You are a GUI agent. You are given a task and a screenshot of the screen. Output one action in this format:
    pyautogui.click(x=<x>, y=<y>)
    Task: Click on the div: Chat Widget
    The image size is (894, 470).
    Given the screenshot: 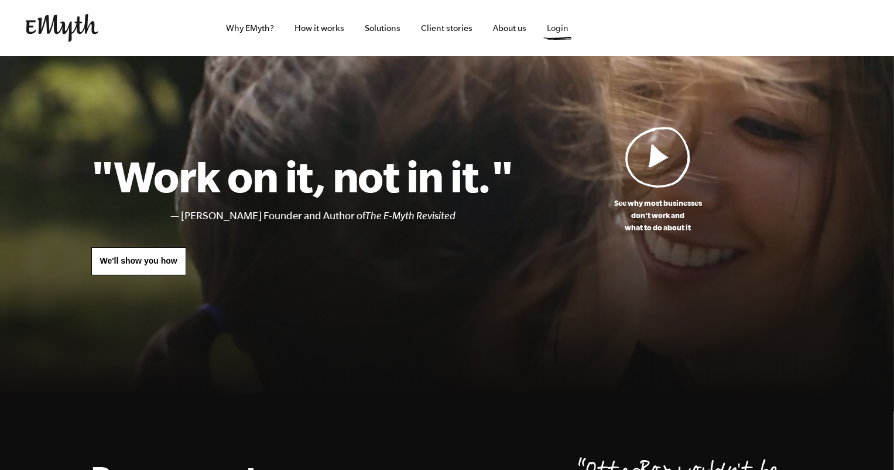 What is the action you would take?
    pyautogui.click(x=864, y=442)
    